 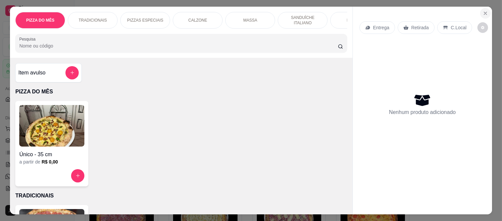 I want to click on div: a partir de, so click(x=52, y=162).